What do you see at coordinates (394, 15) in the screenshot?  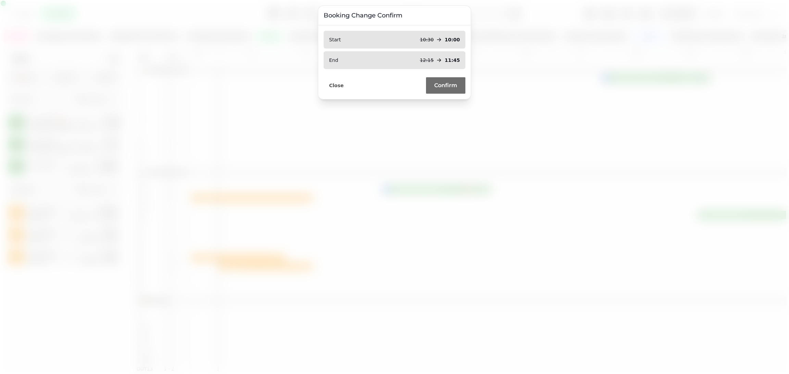 I see `h3: Booking Change Confirm` at bounding box center [394, 15].